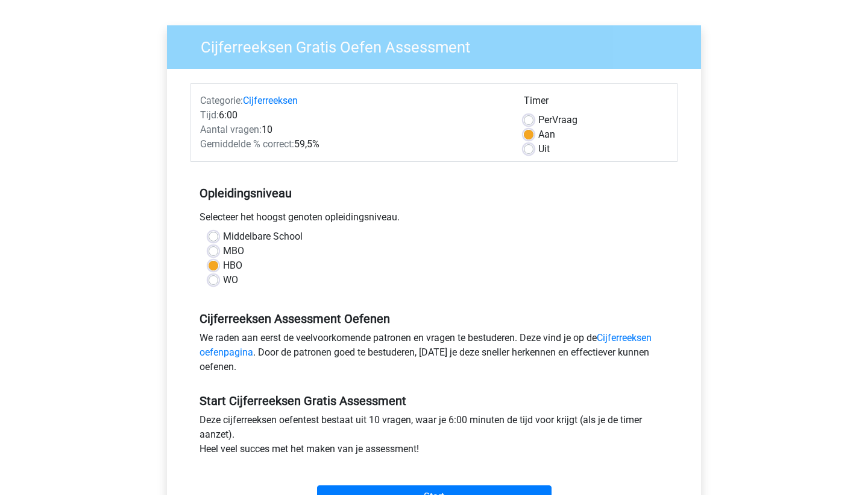 The width and height of the screenshot is (868, 495). I want to click on div: Timer, so click(596, 103).